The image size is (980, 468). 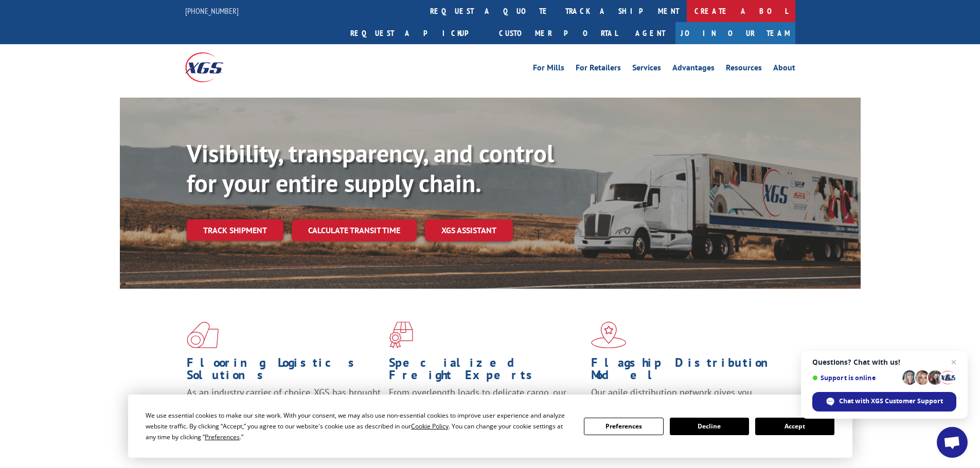 I want to click on a: Services, so click(x=647, y=69).